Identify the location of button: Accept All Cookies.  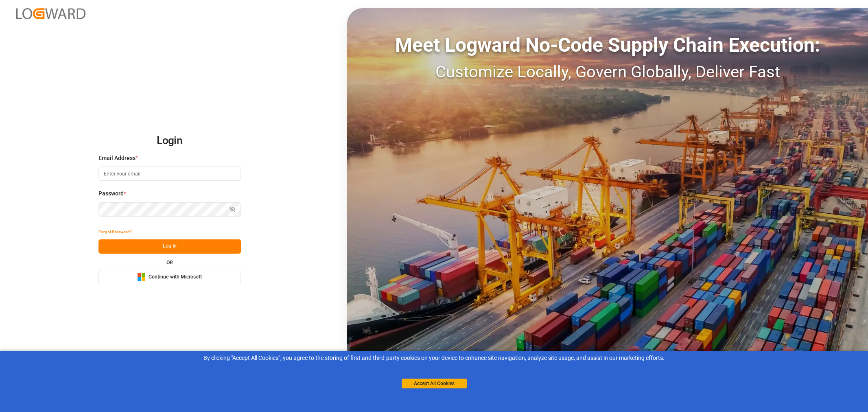
(434, 383).